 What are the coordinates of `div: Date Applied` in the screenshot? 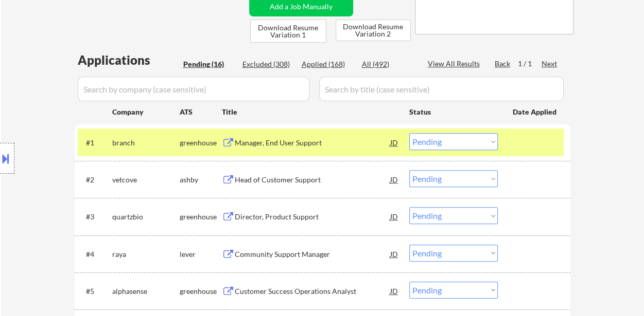 It's located at (536, 112).